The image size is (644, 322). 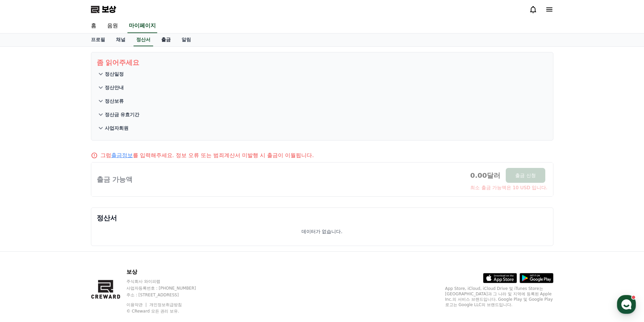 What do you see at coordinates (153, 311) in the screenshot?
I see `font: © CReward 모든 권리 보유.` at bounding box center [153, 311].